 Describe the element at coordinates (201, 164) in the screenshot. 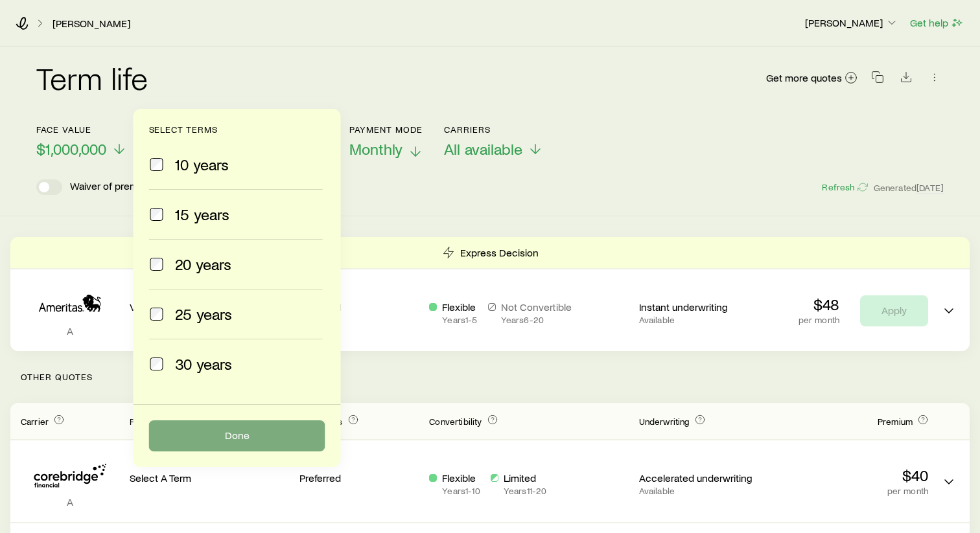

I see `span: 10 years` at that location.